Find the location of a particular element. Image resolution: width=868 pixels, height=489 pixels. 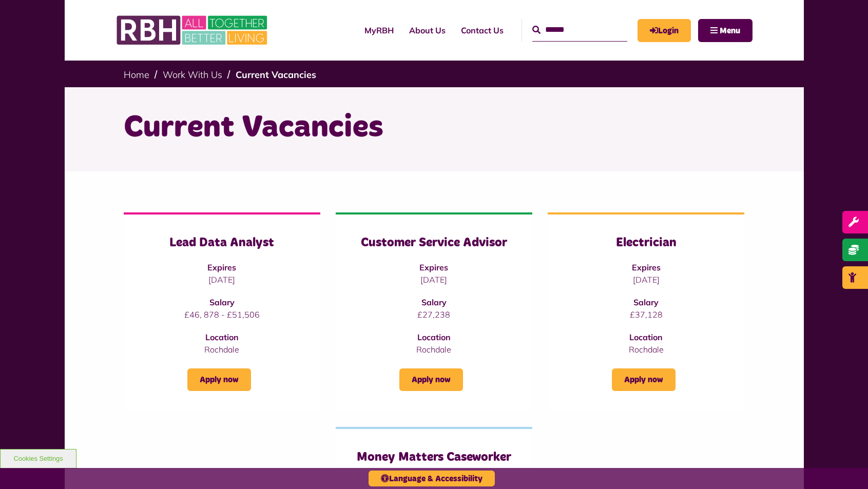

h3: Lead Data Analyst is located at coordinates (222, 242).